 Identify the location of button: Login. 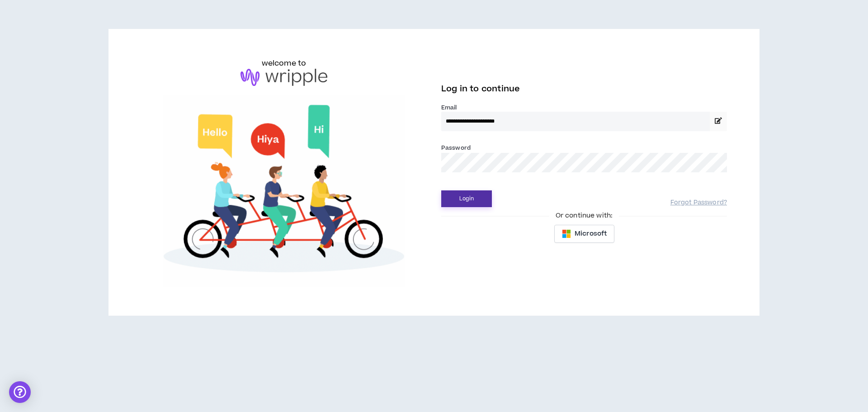
(467, 199).